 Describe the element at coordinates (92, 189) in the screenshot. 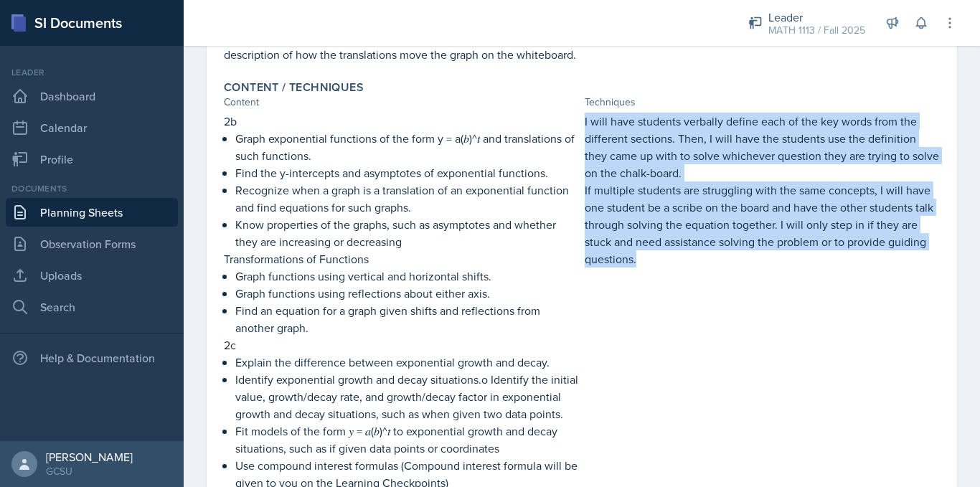

I see `div: Documents` at that location.